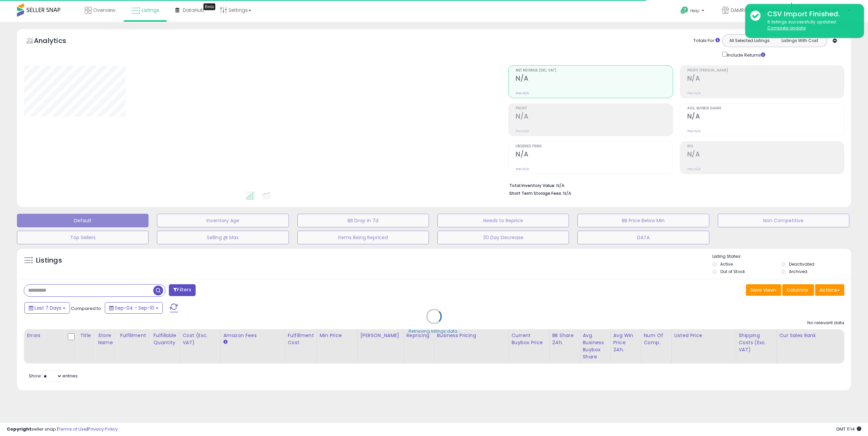 The height and width of the screenshot is (436, 868). Describe the element at coordinates (363, 238) in the screenshot. I see `button: Items Being Repriced` at that location.